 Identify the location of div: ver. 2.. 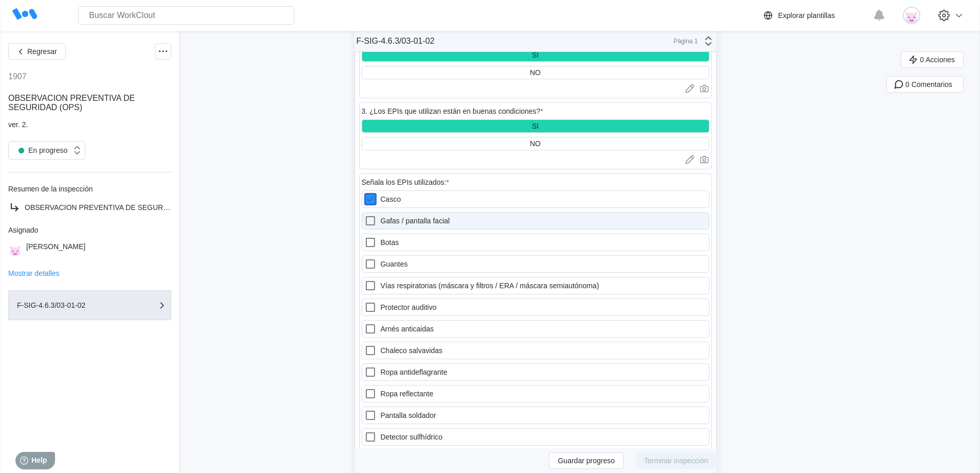
(90, 125).